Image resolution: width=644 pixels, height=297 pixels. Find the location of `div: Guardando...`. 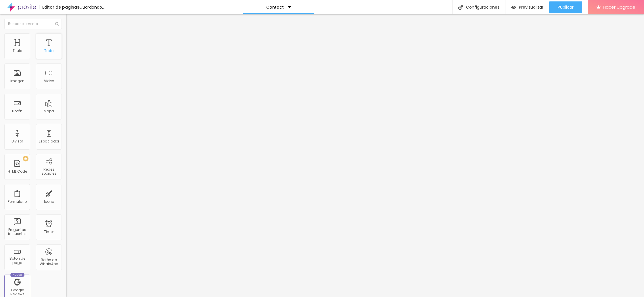

div: Guardando... is located at coordinates (92, 7).